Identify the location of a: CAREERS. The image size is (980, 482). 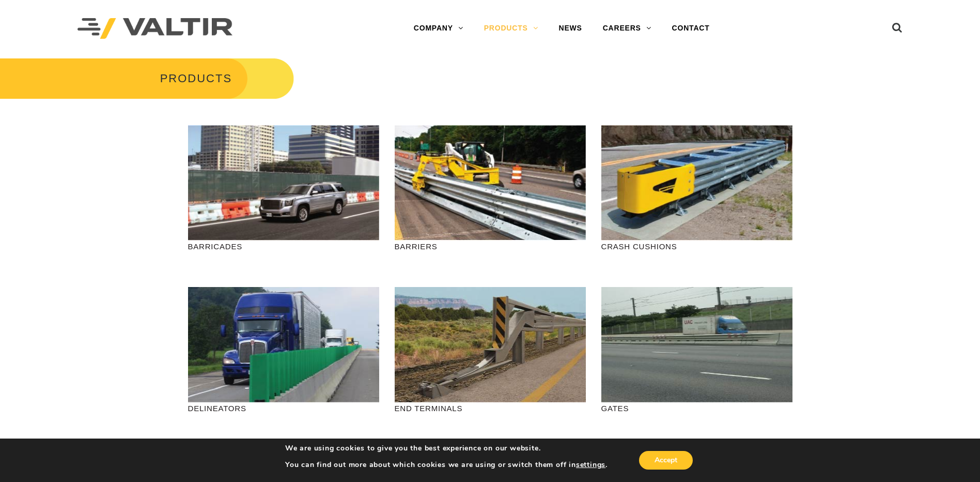
(627, 28).